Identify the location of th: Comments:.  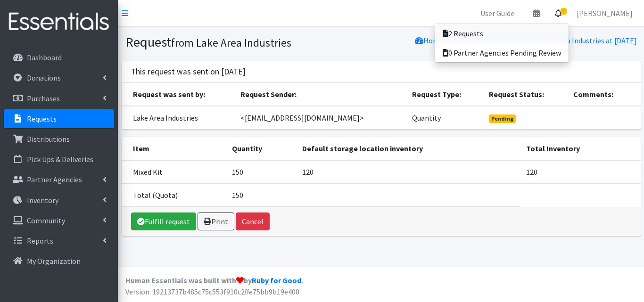
(604, 94).